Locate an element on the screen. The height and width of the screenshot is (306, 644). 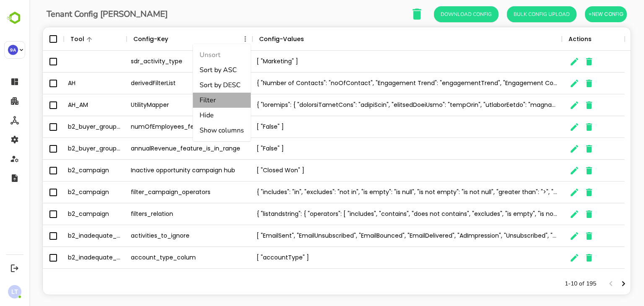
div: AH_AM is located at coordinates (66, 105).